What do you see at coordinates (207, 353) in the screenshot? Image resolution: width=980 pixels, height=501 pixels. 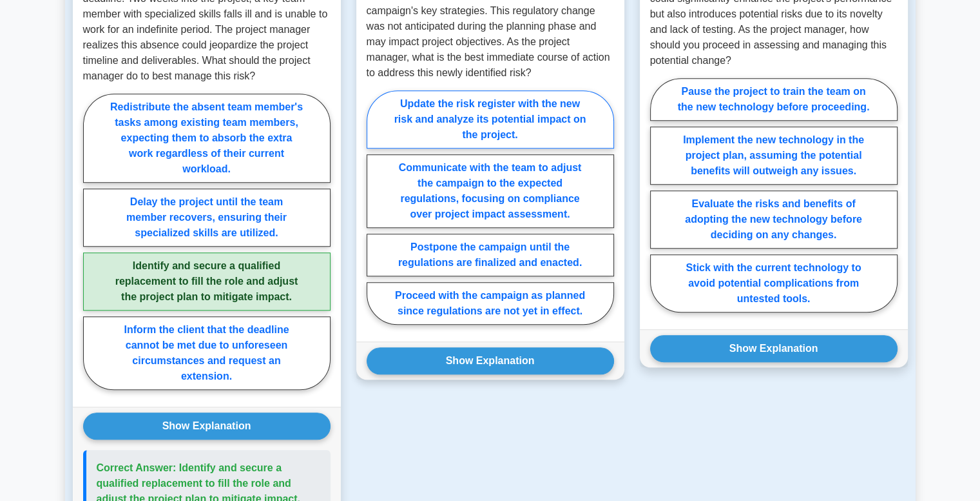 I see `label: Inform the client that the deadline cannot be met due to unforeseen circumstances and request an ...` at bounding box center [207, 353].